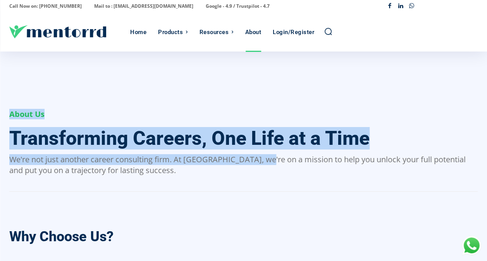 This screenshot has height=261, width=487. I want to click on h3: Why Choose Us?, so click(61, 237).